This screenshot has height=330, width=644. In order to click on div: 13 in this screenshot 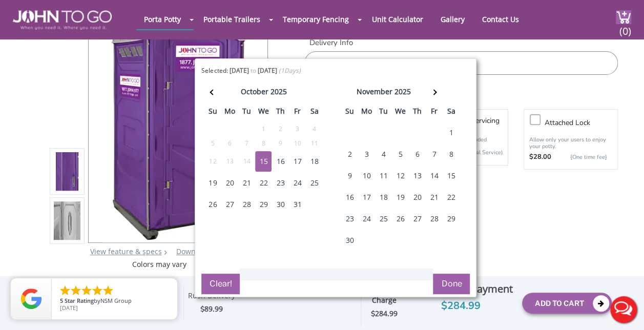, I will do `click(417, 176)`.